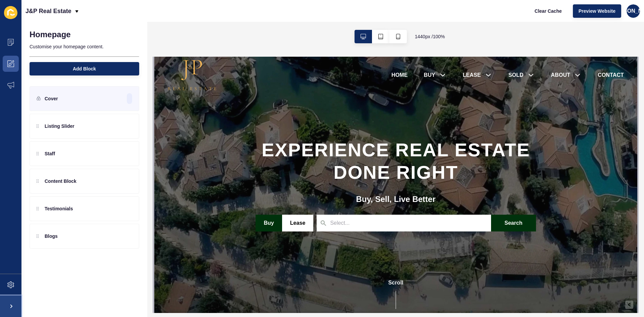  Describe the element at coordinates (361, 18) in the screenshot. I see `a: SOLD` at that location.